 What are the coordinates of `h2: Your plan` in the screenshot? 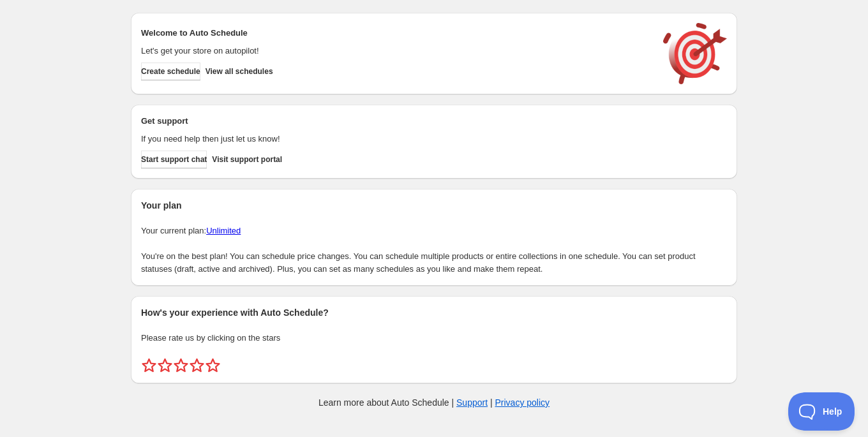 It's located at (434, 206).